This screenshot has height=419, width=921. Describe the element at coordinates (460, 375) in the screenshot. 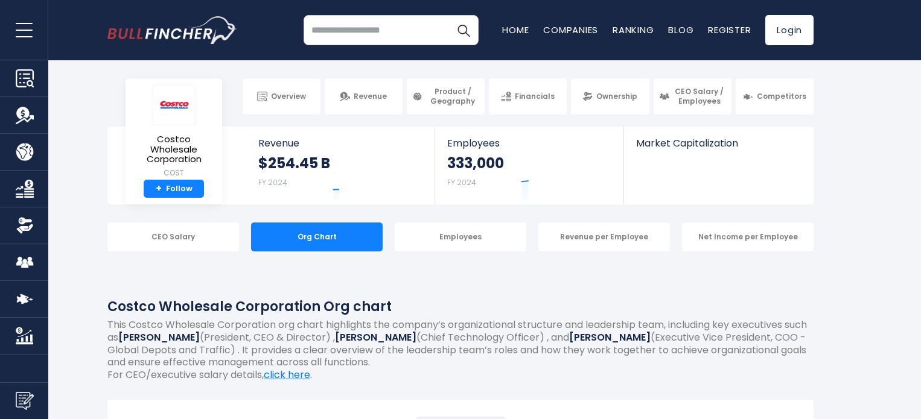

I see `p: For CEO/executive salary details, .` at that location.